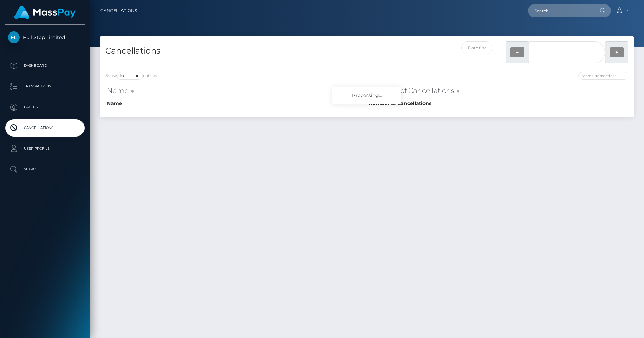 The height and width of the screenshot is (338, 644). What do you see at coordinates (45, 148) in the screenshot?
I see `a: User Profile` at bounding box center [45, 148].